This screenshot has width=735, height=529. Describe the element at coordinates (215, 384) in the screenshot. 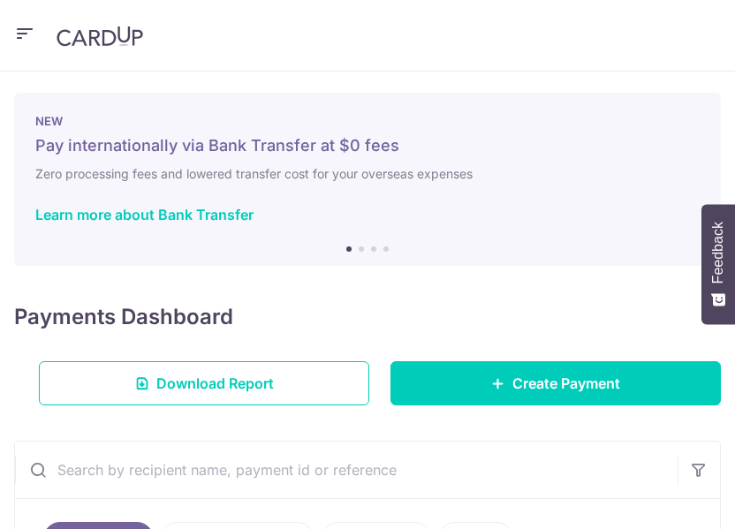

I see `span: Download Report` at that location.